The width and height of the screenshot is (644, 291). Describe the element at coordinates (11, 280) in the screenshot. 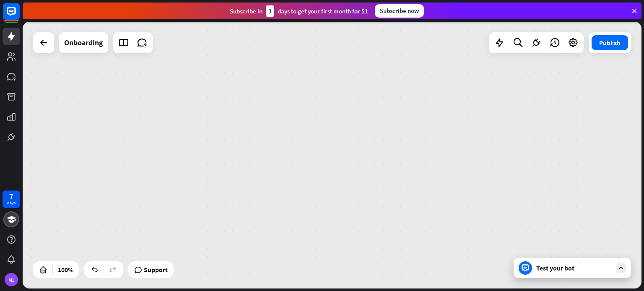

I see `div: MJ` at that location.